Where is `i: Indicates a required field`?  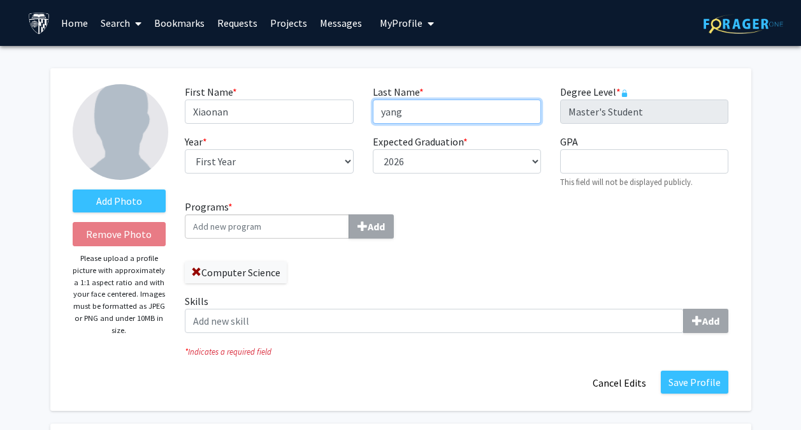 i: Indicates a required field is located at coordinates (456, 351).